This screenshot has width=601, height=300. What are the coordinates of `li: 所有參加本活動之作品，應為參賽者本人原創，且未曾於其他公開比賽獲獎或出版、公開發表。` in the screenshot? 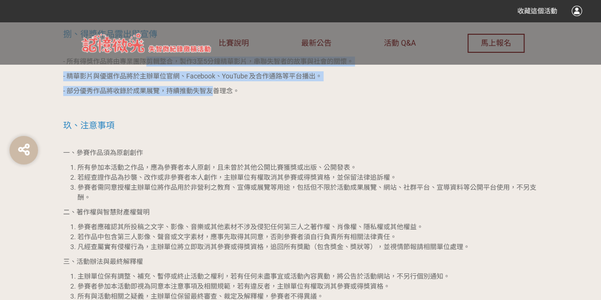 It's located at (308, 167).